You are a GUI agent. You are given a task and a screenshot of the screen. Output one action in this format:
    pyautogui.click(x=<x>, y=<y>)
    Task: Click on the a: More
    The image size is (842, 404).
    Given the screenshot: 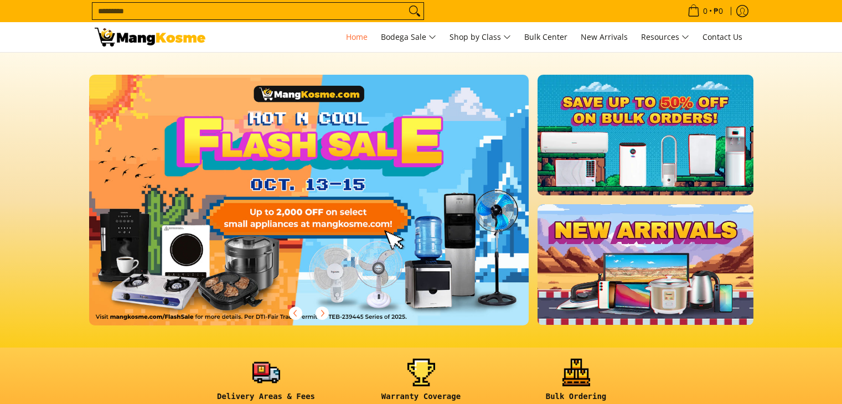 What is the action you would take?
    pyautogui.click(x=327, y=209)
    